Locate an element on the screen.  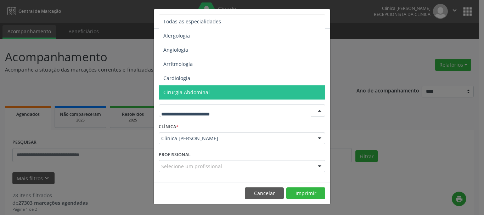
label: PROFISSIONAL is located at coordinates (175, 155).